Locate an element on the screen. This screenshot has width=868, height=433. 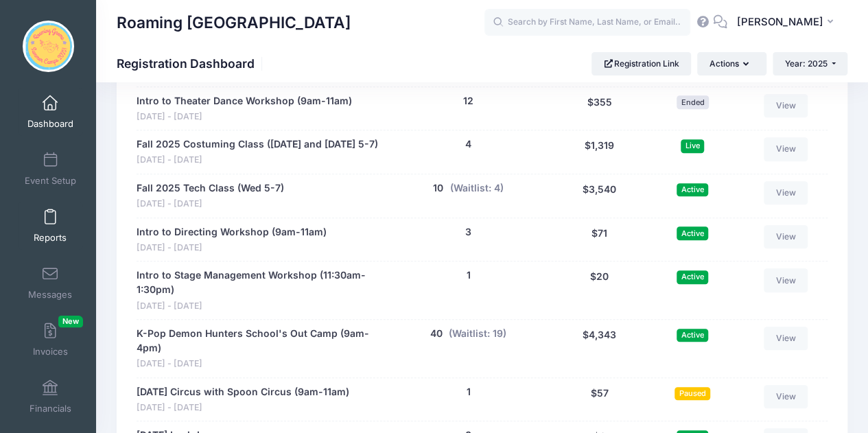
a: Dashboard is located at coordinates (50, 112).